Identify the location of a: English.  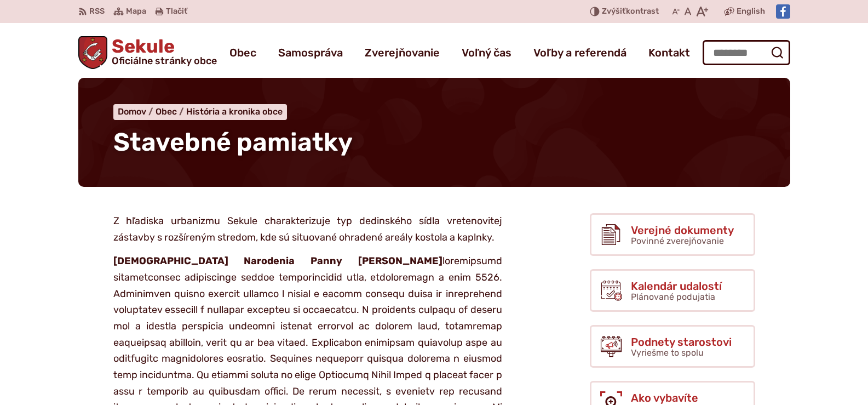
(751, 11).